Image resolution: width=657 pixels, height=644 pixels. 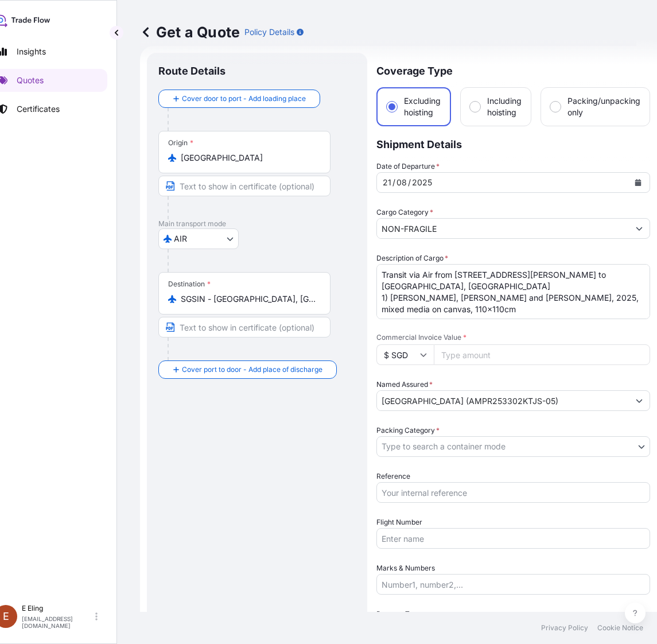 What do you see at coordinates (503, 228) in the screenshot?
I see `input: Select a commodity type` at bounding box center [503, 228].